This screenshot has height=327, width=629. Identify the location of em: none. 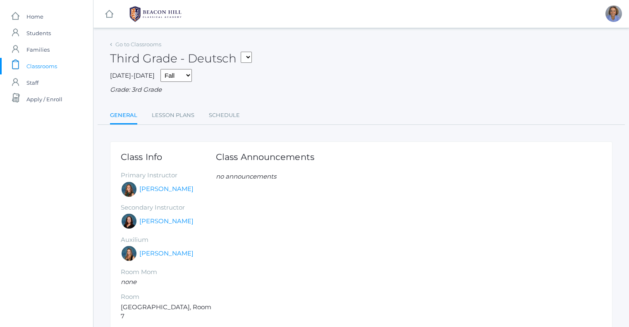
(129, 281).